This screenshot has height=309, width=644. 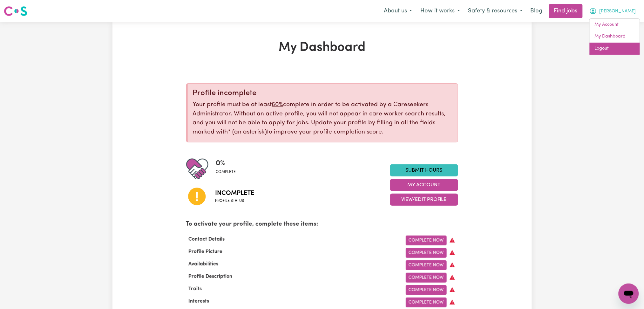 I want to click on button: Safety & resources, so click(x=495, y=11).